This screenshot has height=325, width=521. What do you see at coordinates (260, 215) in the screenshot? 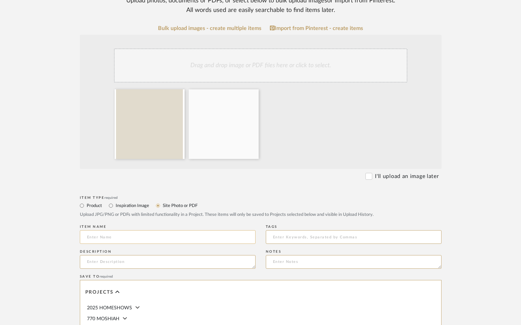
I see `div: Upload JPG/PNG or PDFs with limited functionality in a Project. These items will only be saved to...` at bounding box center [260, 215].